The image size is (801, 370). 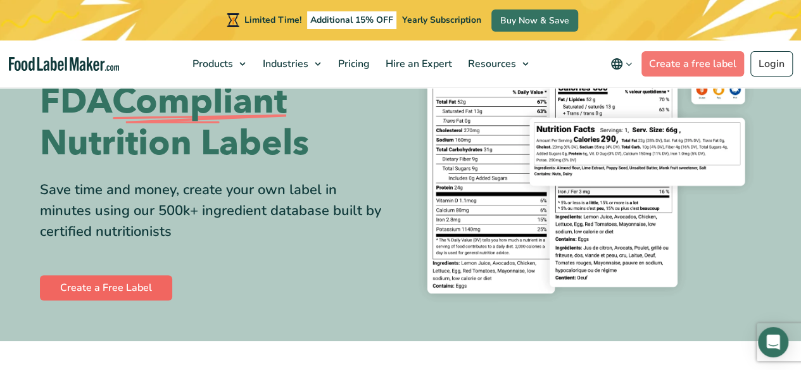 What do you see at coordinates (498, 64) in the screenshot?
I see `a: Resources` at bounding box center [498, 64].